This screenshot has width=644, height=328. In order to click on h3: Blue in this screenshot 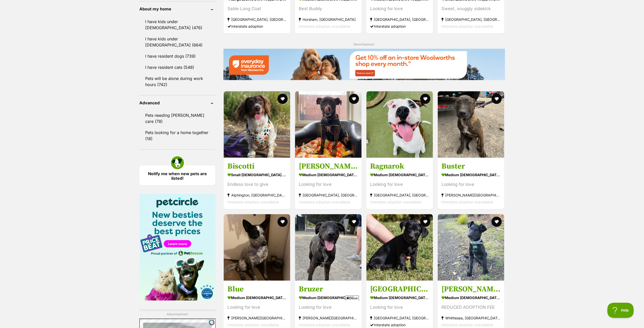, I will do `click(257, 289)`.